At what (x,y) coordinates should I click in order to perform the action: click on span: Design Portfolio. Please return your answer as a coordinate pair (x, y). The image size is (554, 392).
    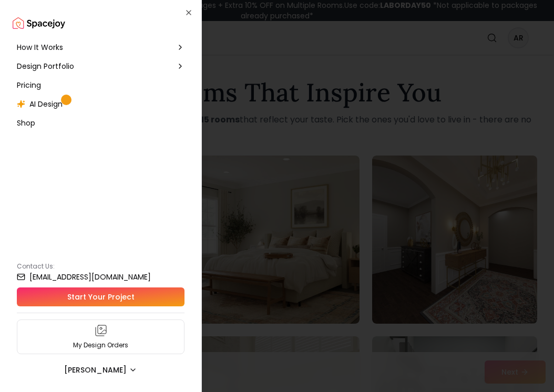
    Looking at the image, I should click on (45, 67).